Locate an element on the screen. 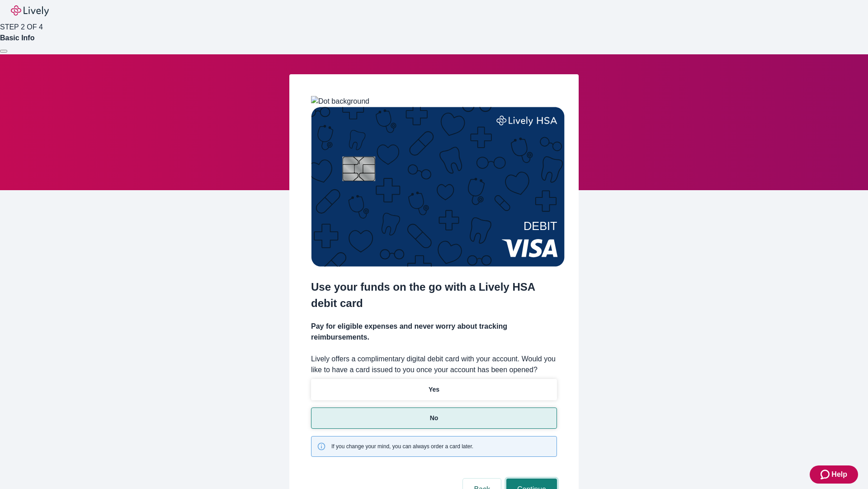 The image size is (868, 489). button: Zendesk support iconHelp is located at coordinates (833, 474).